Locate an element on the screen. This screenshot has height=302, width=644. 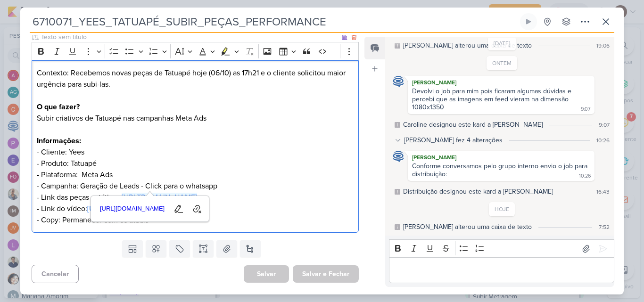
div: Caroline designou este kard a Caroline is located at coordinates (473, 124).